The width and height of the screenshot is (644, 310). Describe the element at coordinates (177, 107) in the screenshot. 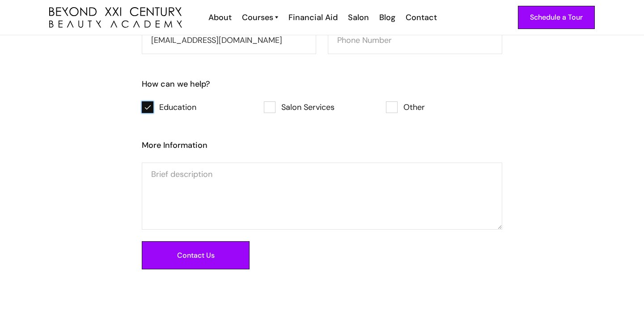

I see `span: Education` at that location.